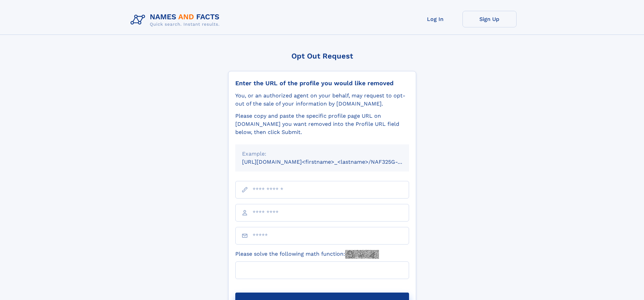 This screenshot has width=644, height=300. What do you see at coordinates (322, 83) in the screenshot?
I see `div: Enter the URL of the profile you would like removed` at bounding box center [322, 83].